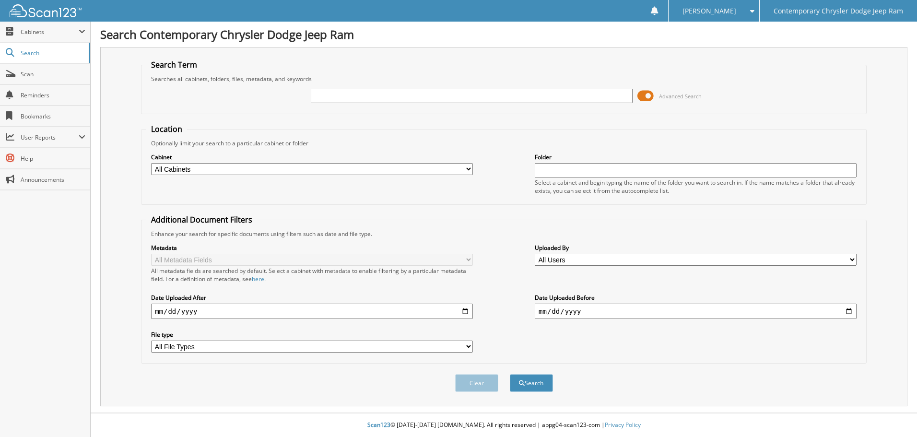 This screenshot has width=917, height=437. What do you see at coordinates (53, 116) in the screenshot?
I see `span: Bookmarks` at bounding box center [53, 116].